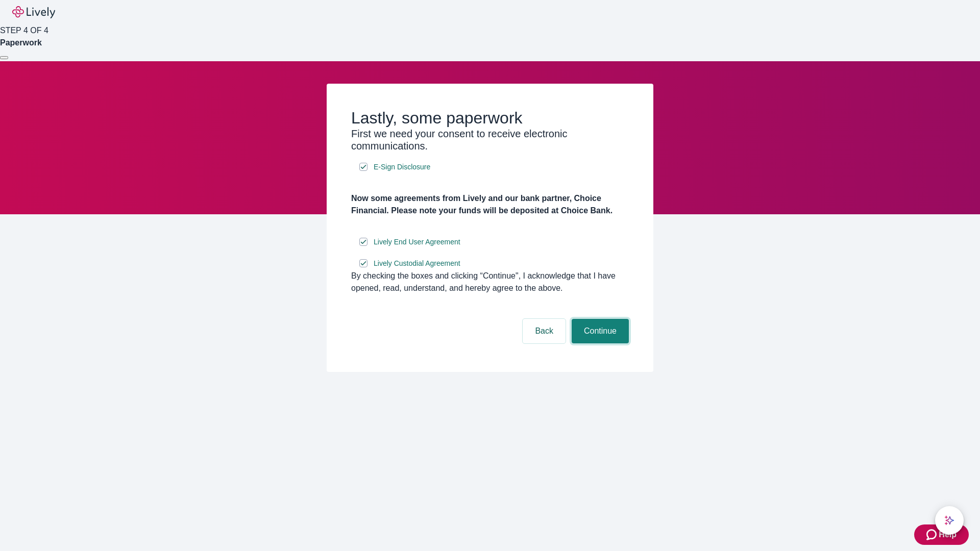 Image resolution: width=980 pixels, height=551 pixels. Describe the element at coordinates (950, 521) in the screenshot. I see `button: chat` at that location.